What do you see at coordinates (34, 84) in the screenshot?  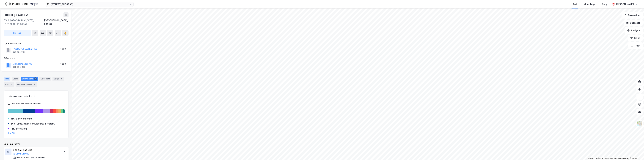 I see `div: 18` at bounding box center [34, 84].